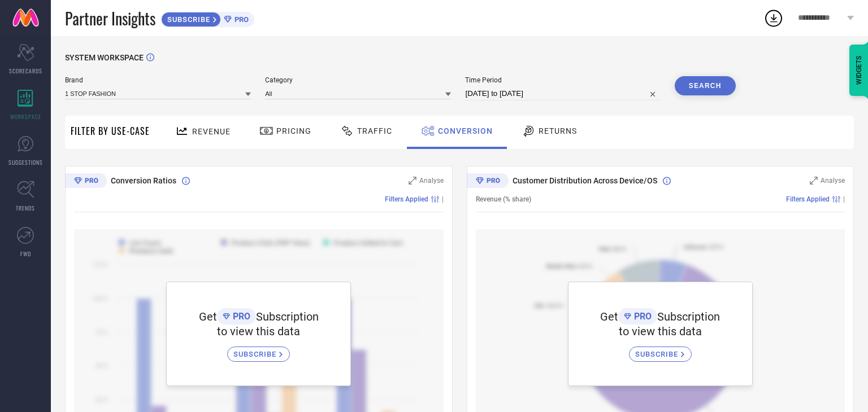  Describe the element at coordinates (585, 181) in the screenshot. I see `span: Customer Distribution Across Device/OS` at that location.